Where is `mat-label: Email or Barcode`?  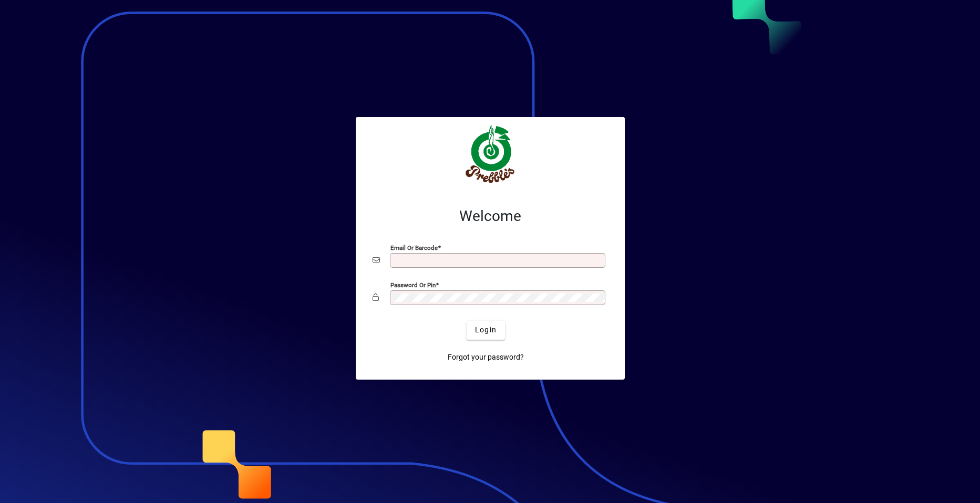
mat-label: Email or Barcode is located at coordinates (414, 248).